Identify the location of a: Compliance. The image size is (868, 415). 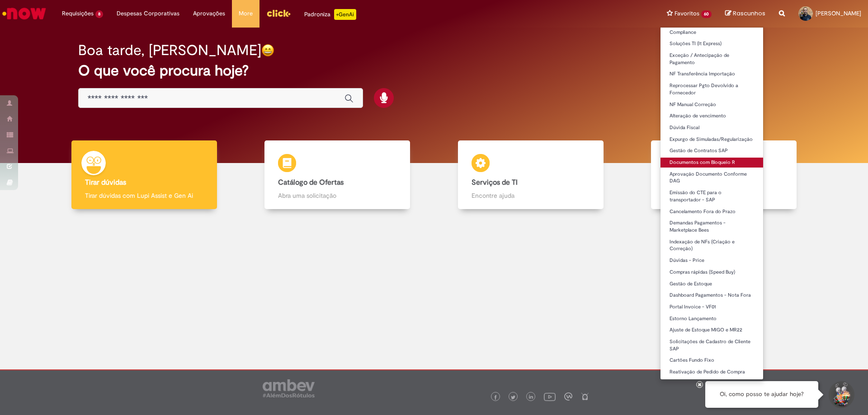
(712, 33).